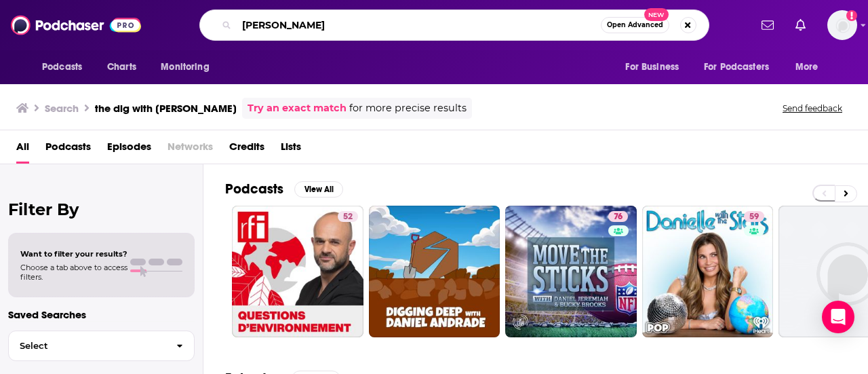 Image resolution: width=868 pixels, height=374 pixels. What do you see at coordinates (291, 149) in the screenshot?
I see `a: Lists` at bounding box center [291, 149].